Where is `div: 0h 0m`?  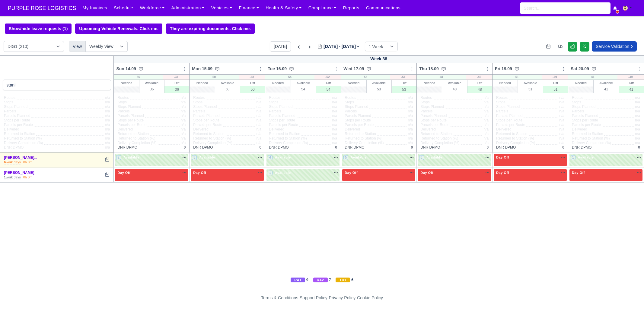 div: 0h 0m is located at coordinates (28, 178).